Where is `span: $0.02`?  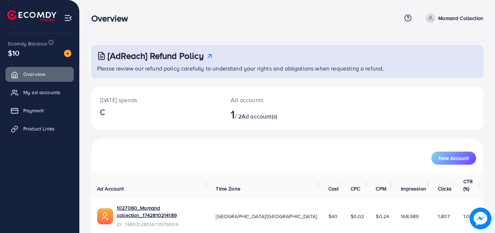
span: $0.02 is located at coordinates (357, 216).